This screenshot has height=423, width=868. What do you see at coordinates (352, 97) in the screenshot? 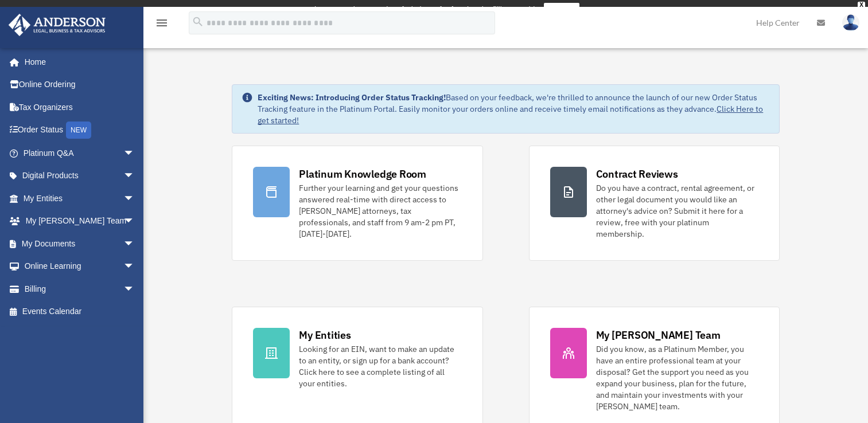
I see `strong: Exciting News: Introducing Order Status Tracking!` at bounding box center [352, 97].